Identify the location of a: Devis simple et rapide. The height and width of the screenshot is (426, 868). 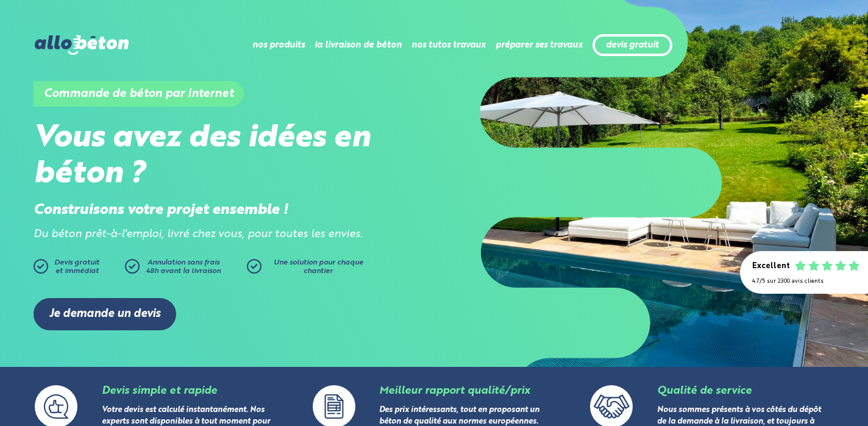
(159, 390).